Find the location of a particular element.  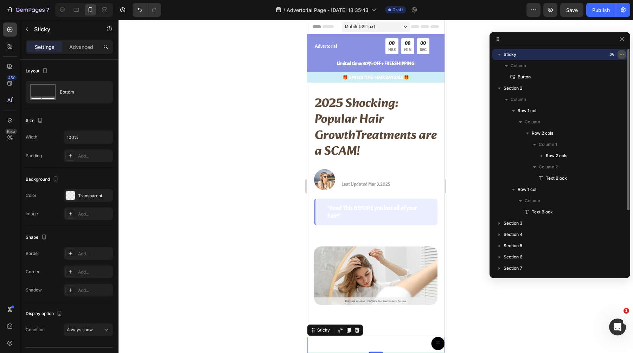

h2: 2025 Shocking: Popular Hair GrowthTreatments are a SCAM! is located at coordinates (69, 108).